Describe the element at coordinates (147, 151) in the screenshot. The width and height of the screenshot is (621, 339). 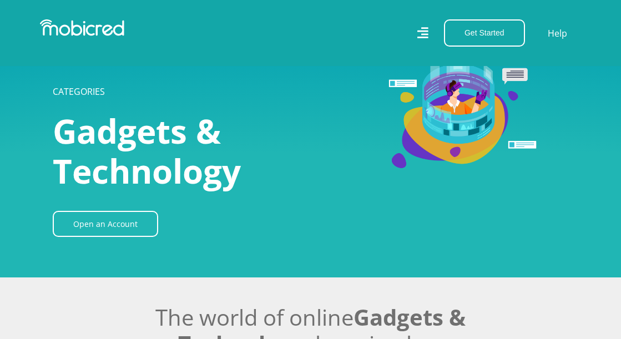
I see `span: Gadgets & Technology` at that location.